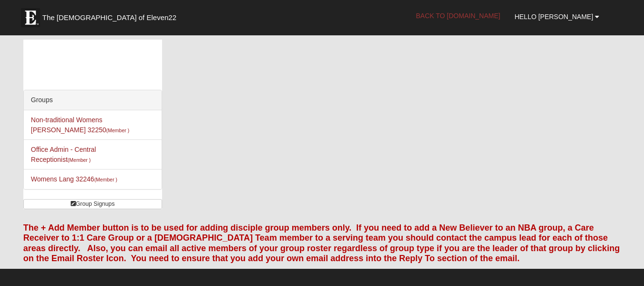 The width and height of the screenshot is (644, 286). Describe the element at coordinates (74, 179) in the screenshot. I see `a: Womens Lang 32246(Member )` at that location.